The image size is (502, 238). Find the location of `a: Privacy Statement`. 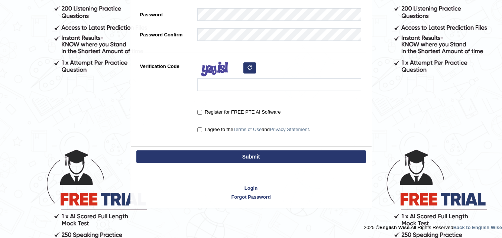

a: Privacy Statement is located at coordinates (289, 129).